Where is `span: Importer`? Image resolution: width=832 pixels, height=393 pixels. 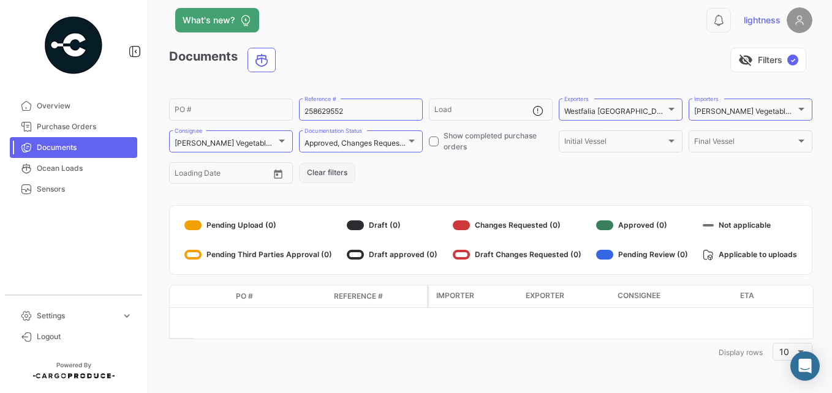 span: Importer is located at coordinates (455, 296).